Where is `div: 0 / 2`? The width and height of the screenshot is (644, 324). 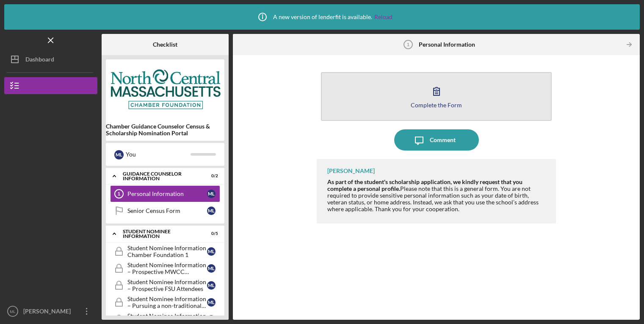 div: 0 / 2 is located at coordinates (211, 176).